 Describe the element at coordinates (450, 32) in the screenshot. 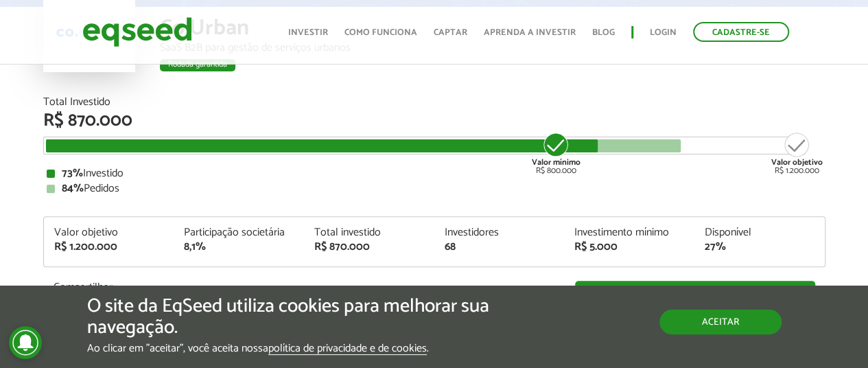

I see `a: Captar` at that location.